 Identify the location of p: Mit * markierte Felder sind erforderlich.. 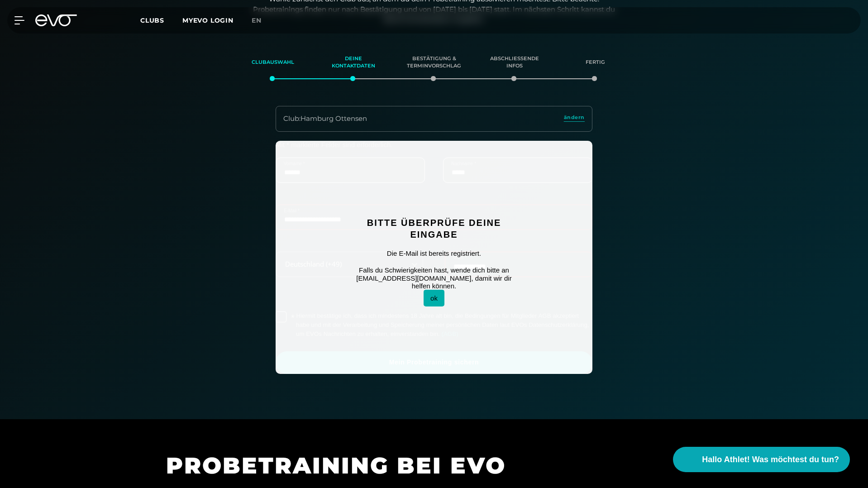
(434, 145).